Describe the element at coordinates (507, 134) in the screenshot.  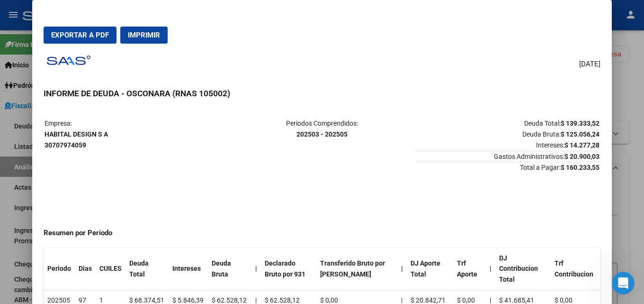
I see `p: Deuda Total: Deuda Bruta: Intereses:` at that location.